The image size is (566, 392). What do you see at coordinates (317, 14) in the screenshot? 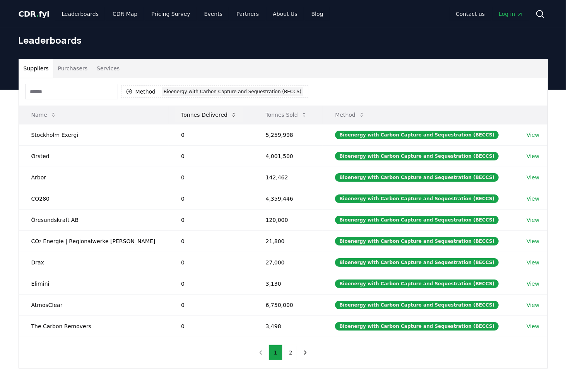
I see `a: Blog` at bounding box center [317, 14].